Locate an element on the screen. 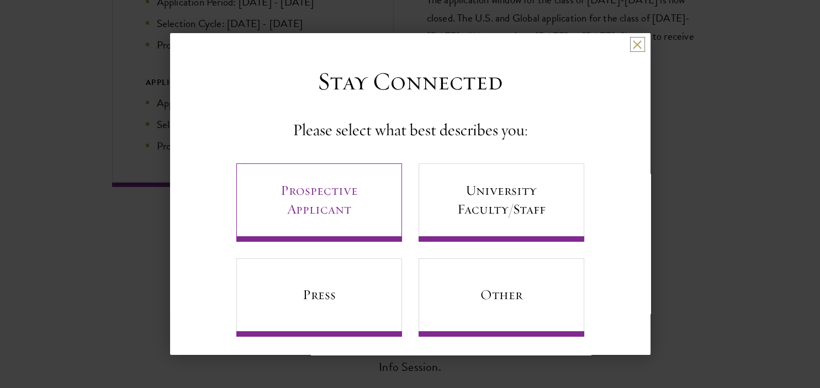  h4: Please select what best describes you: is located at coordinates (410, 130).